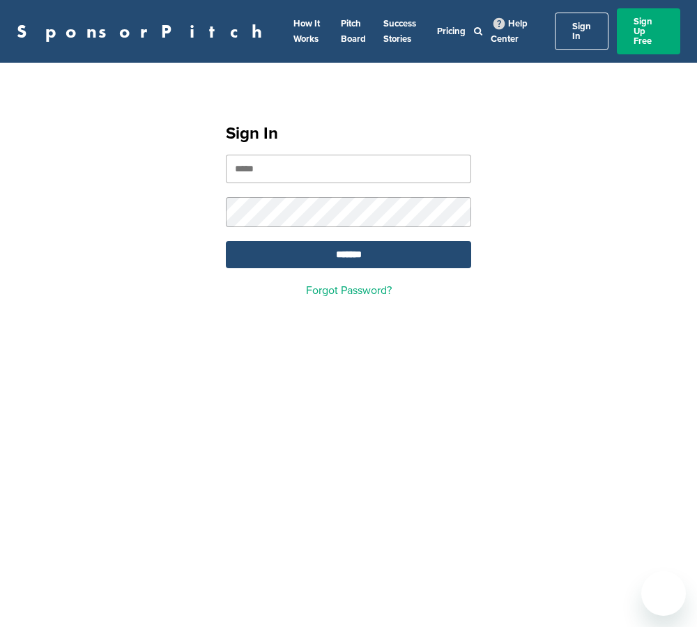 The height and width of the screenshot is (627, 697). Describe the element at coordinates (399, 31) in the screenshot. I see `a: Success Stories` at that location.